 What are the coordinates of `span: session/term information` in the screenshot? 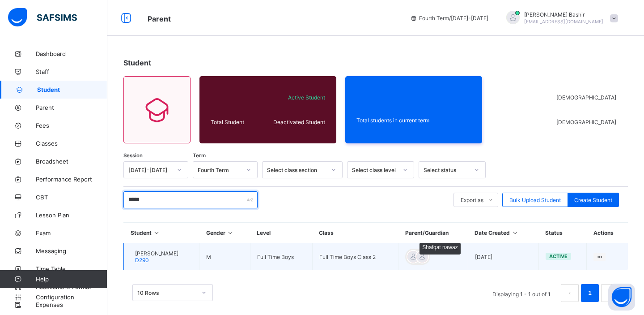 It's located at (449, 18).